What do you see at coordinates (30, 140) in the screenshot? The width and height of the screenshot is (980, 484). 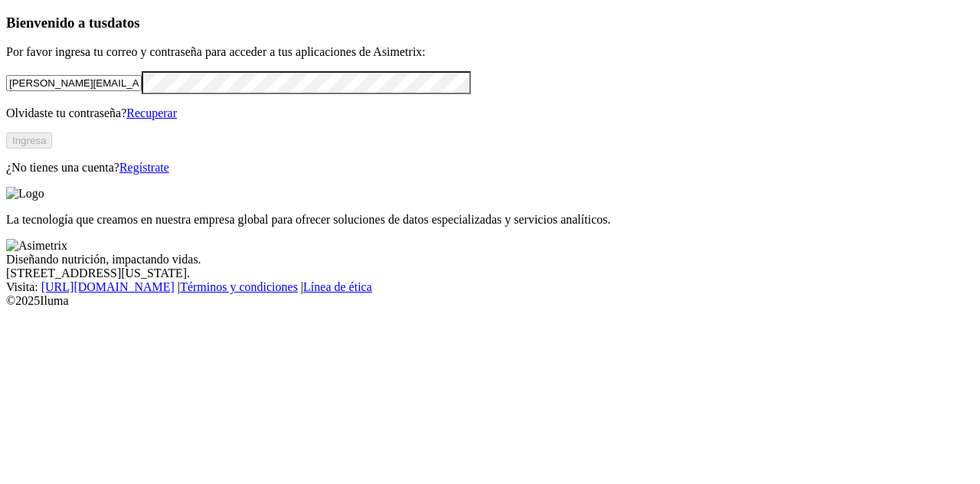 I see `button: Ingresa` at bounding box center [30, 140].